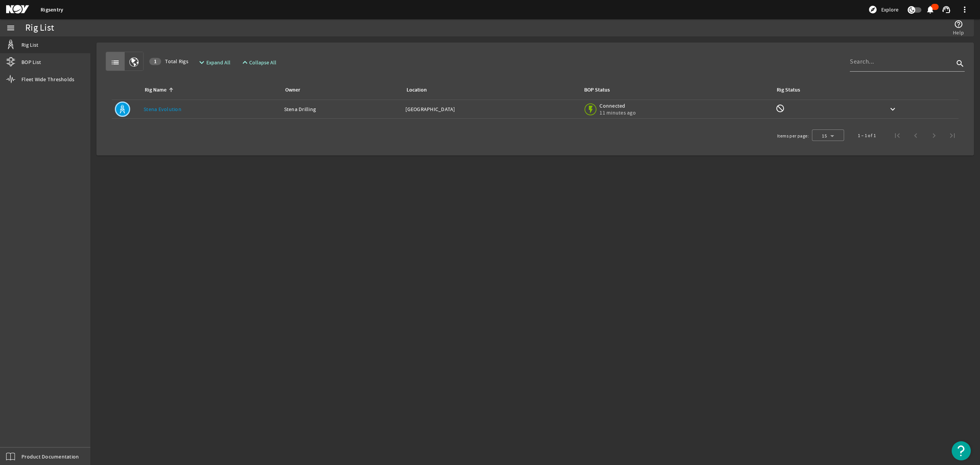  Describe the element at coordinates (259, 63) in the screenshot. I see `button: Collapse All` at that location.